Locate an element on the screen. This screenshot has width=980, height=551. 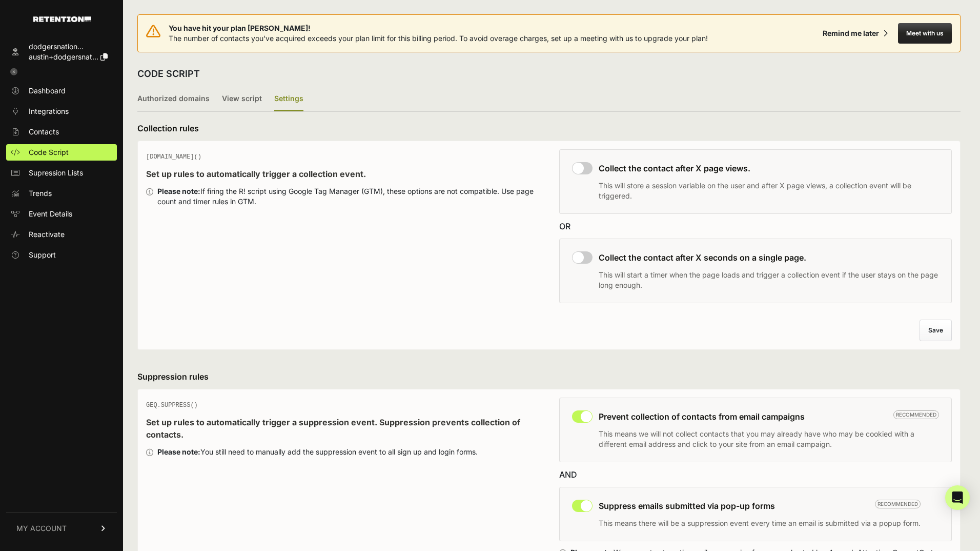
a: Integrations is located at coordinates (62, 111).